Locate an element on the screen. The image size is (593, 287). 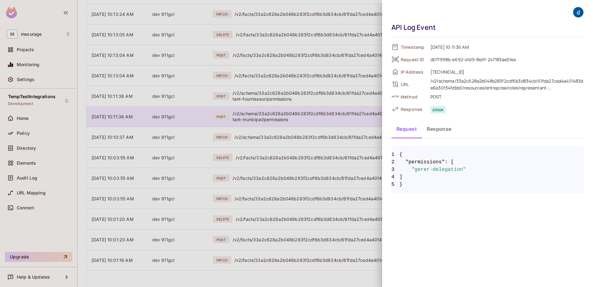
span: 3 is located at coordinates (396, 169).